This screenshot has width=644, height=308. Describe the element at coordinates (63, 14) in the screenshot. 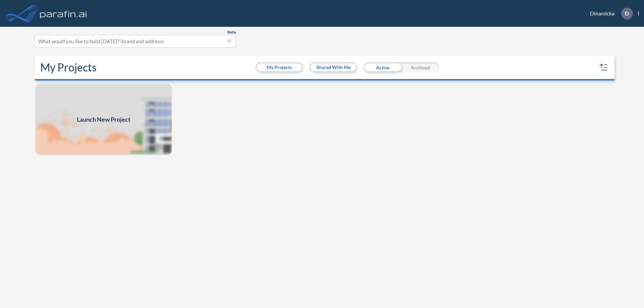

I see `img: logo` at that location.